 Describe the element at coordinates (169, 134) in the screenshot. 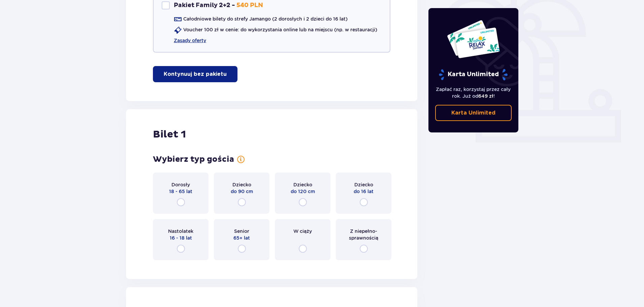

I see `h2: Bilet 1` at that location.